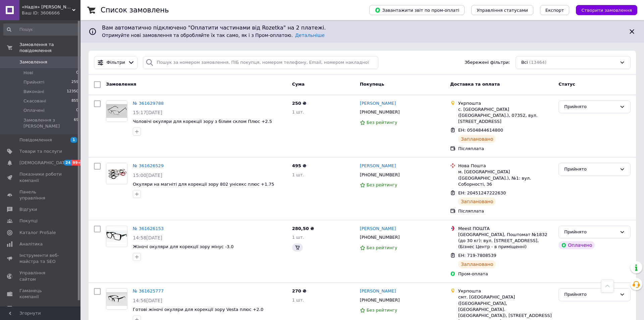  Describe the element at coordinates (29, 221) in the screenshot. I see `span: Покупці` at that location.